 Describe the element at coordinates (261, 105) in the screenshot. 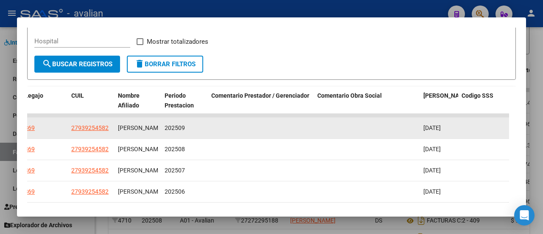

I see `datatable-header-cell: Comentario Prestador / Gerenciador` at that location.